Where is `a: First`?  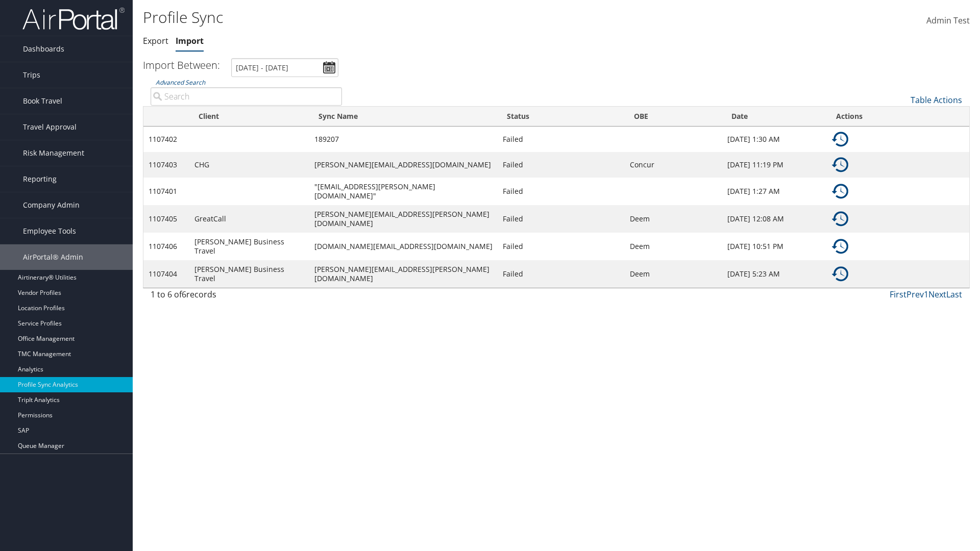 a: First is located at coordinates (898, 294).